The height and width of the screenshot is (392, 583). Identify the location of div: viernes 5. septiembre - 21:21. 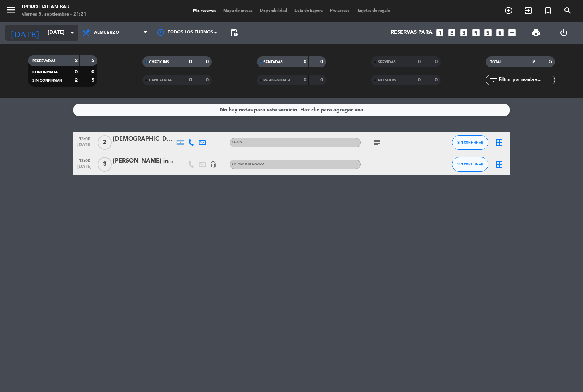
(54, 15).